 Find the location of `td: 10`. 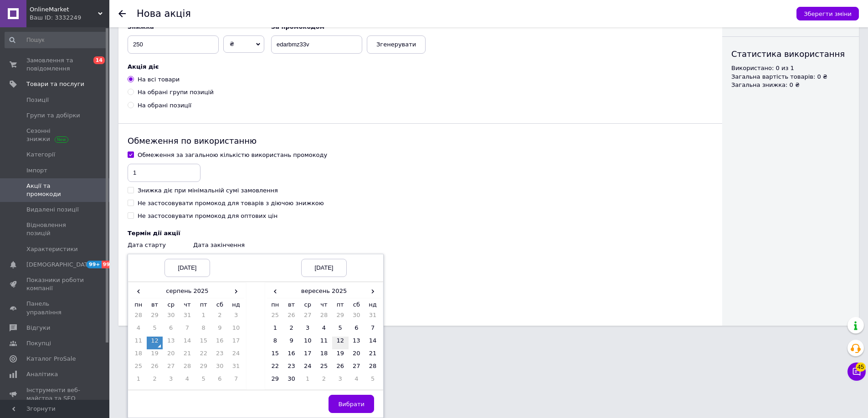

td: 10 is located at coordinates (307, 343).